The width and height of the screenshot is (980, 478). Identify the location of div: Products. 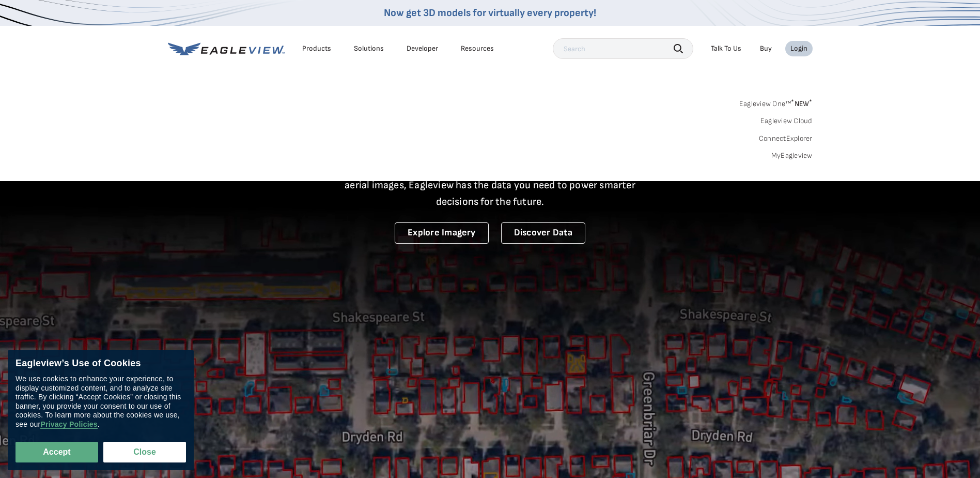
(316, 49).